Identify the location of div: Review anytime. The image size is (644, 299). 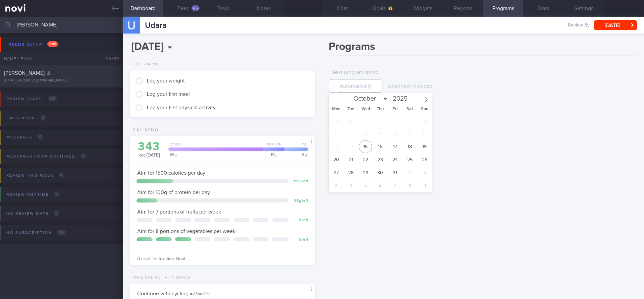
(33, 194).